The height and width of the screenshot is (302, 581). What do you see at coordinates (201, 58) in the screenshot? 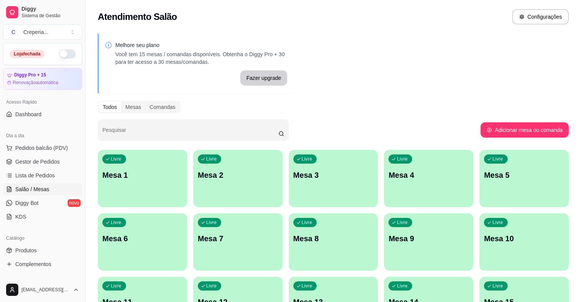
I see `p: Você tem 15 mesas / comandas disponíveis. Obtenha o Diggy Pro + 30 para ter acesso a 30 mesas/com...` at bounding box center [201, 58].